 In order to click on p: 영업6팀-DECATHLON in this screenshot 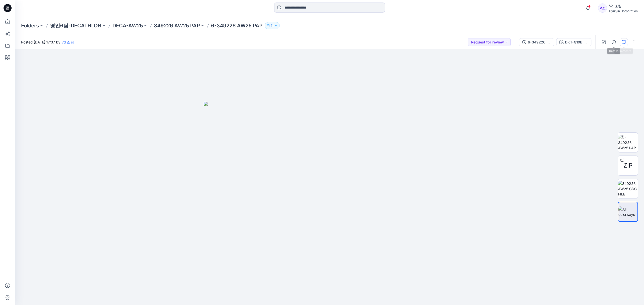, I will do `click(76, 26)`.